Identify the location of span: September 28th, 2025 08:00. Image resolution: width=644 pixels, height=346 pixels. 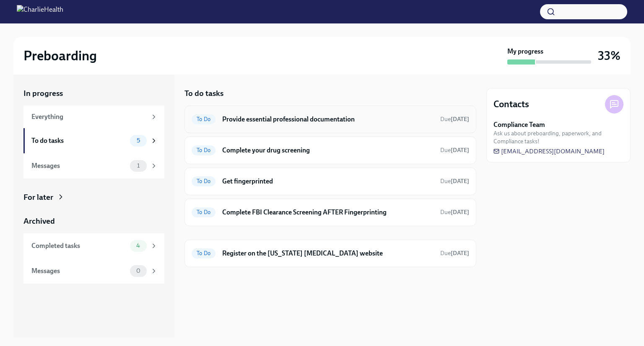
(454, 119).